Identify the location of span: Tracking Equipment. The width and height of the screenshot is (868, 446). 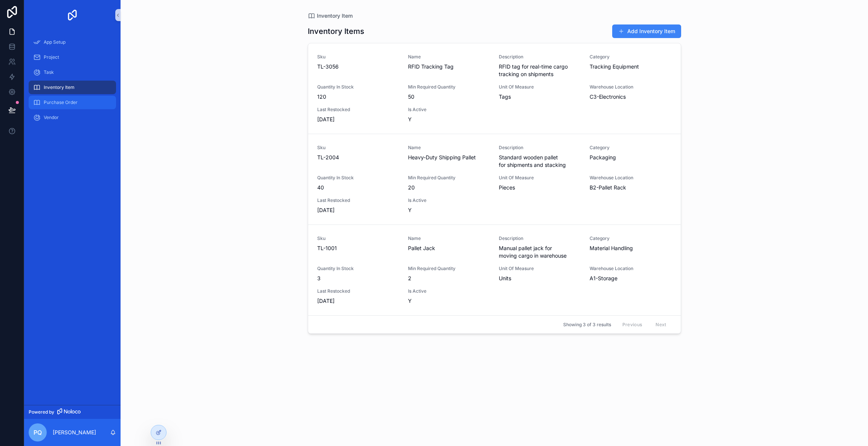
(631, 67).